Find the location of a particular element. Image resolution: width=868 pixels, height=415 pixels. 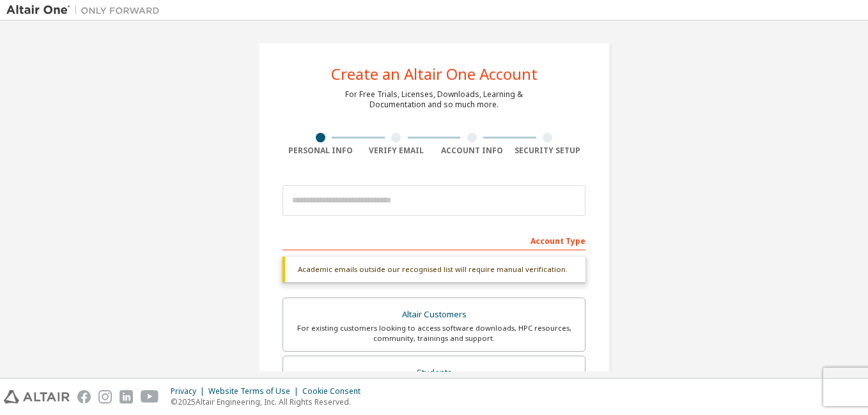

div: Altair Customers is located at coordinates (434, 315).